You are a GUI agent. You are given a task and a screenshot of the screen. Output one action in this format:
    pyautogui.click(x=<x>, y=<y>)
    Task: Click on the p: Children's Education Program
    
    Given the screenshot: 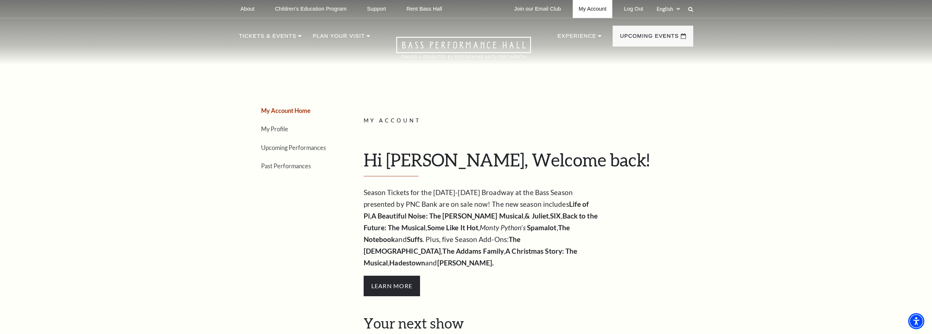 What is the action you would take?
    pyautogui.click(x=310, y=9)
    